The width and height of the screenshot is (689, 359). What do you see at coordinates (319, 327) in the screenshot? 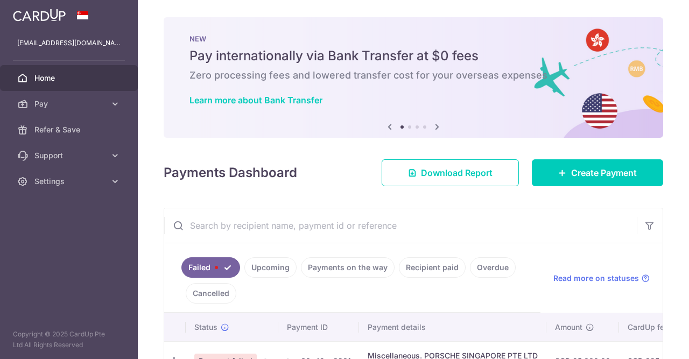
I see `th: Payment ID` at bounding box center [319, 327].